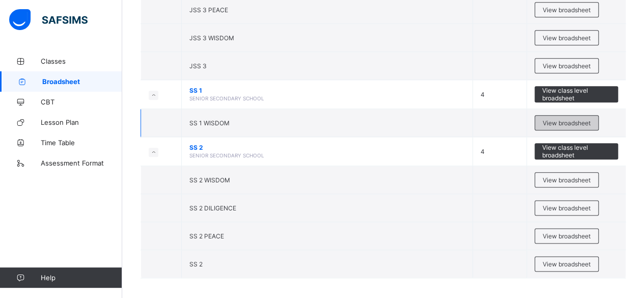 Image resolution: width=644 pixels, height=298 pixels. What do you see at coordinates (82, 82) in the screenshot?
I see `span: Broadsheet` at bounding box center [82, 82].